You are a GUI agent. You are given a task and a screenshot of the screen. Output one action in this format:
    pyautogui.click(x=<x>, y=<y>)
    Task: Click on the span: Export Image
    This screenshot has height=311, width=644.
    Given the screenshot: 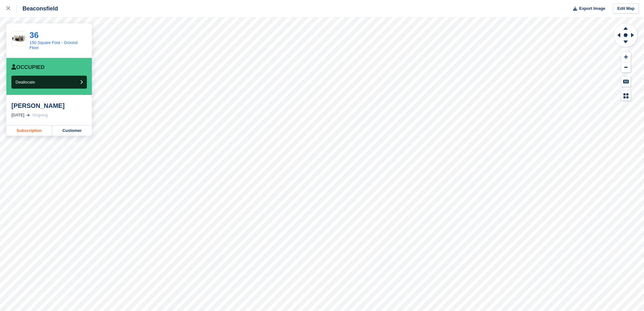 What is the action you would take?
    pyautogui.click(x=592, y=8)
    